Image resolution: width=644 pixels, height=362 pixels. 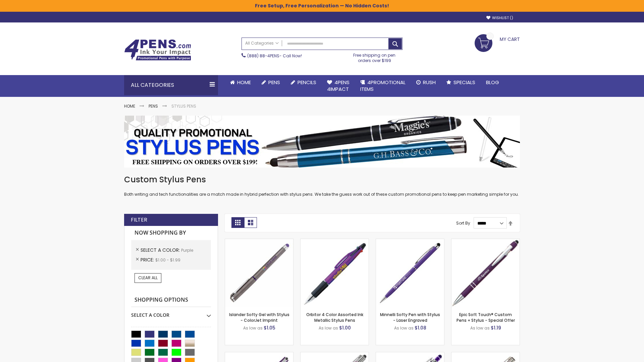 I want to click on span: 4Pens 4impact, so click(x=338, y=85).